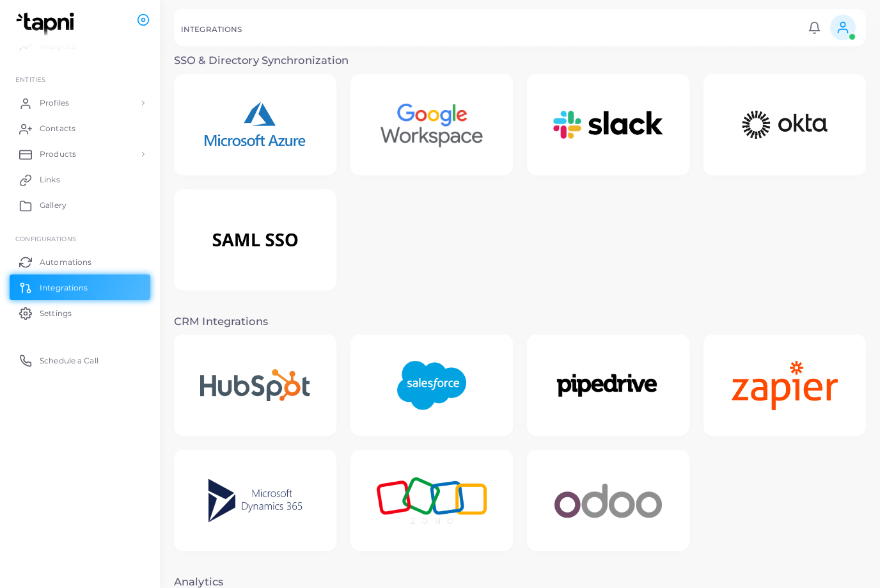 The image size is (880, 588). What do you see at coordinates (80, 360) in the screenshot?
I see `a: Schedule a Call` at bounding box center [80, 360].